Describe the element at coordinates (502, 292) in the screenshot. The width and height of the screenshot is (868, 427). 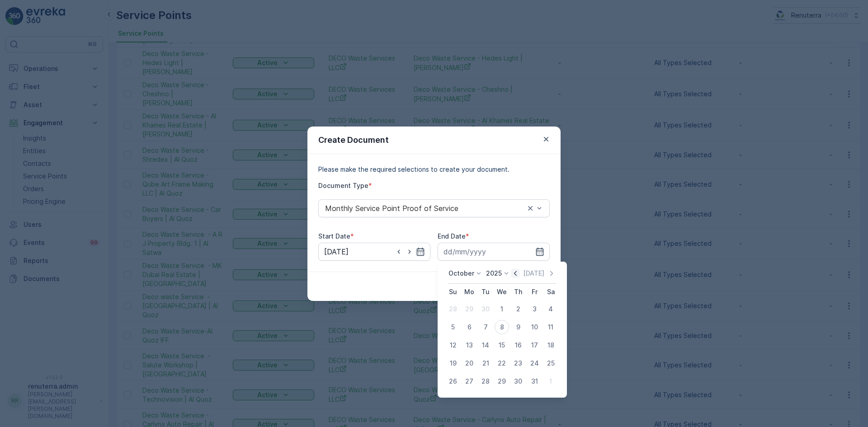
I see `th: Wednesday` at that location.